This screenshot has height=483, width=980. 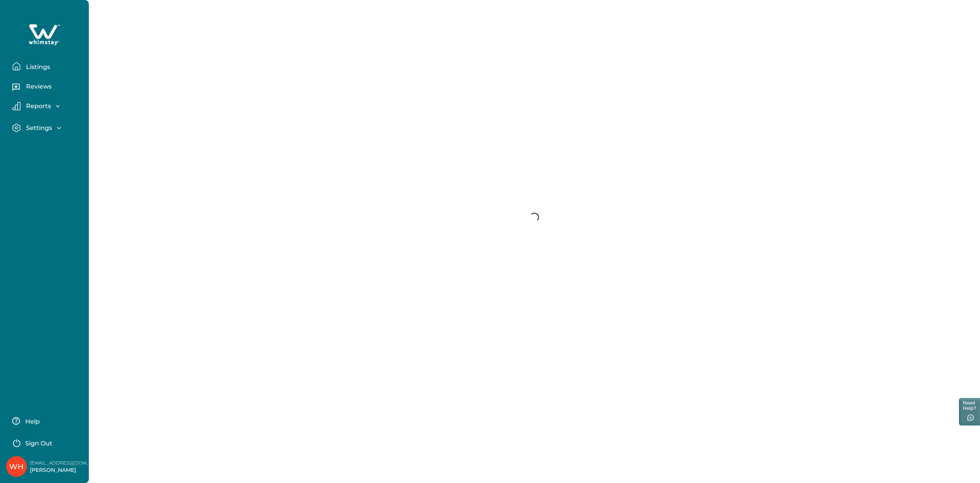 What do you see at coordinates (37, 67) in the screenshot?
I see `p: Listings` at bounding box center [37, 67].